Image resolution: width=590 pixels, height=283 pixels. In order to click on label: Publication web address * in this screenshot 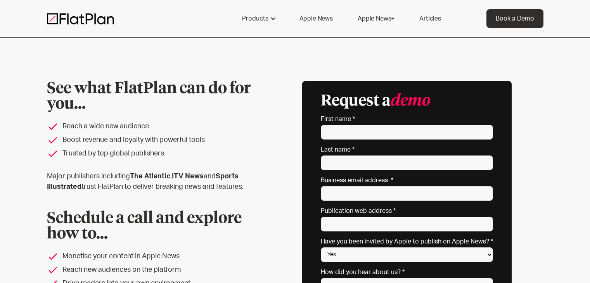, I will do `click(407, 211)`.